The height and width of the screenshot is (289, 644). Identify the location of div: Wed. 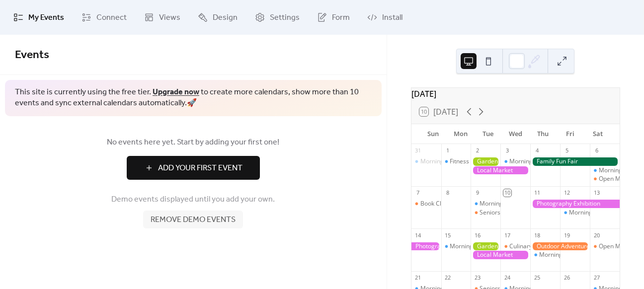
(515, 134).